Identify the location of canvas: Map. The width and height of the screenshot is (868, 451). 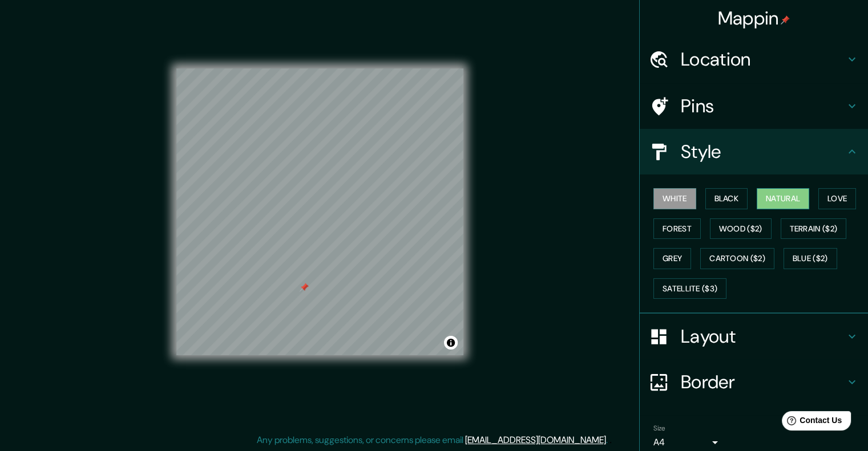
(320, 212).